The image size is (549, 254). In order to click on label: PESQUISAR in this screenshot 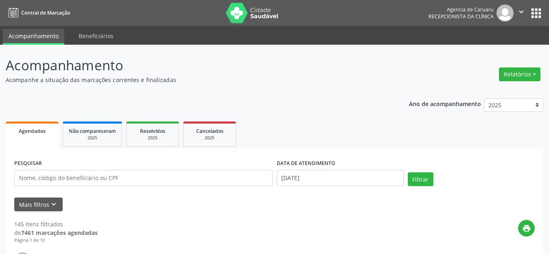, I will do `click(28, 164)`.